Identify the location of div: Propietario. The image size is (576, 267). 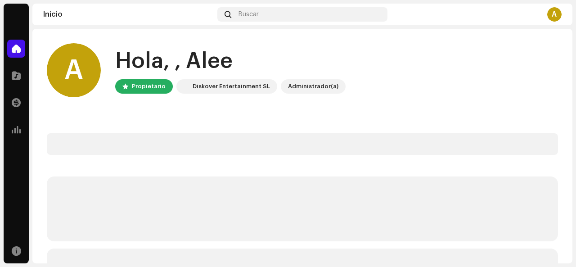
(148, 86).